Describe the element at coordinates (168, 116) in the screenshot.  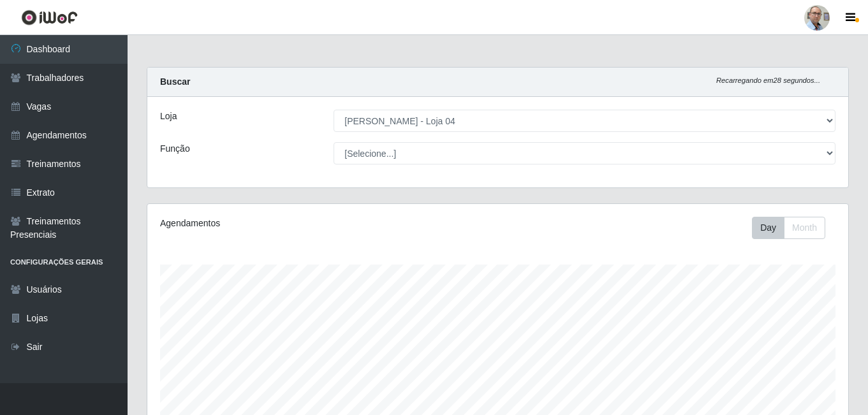
I see `label: Loja` at that location.